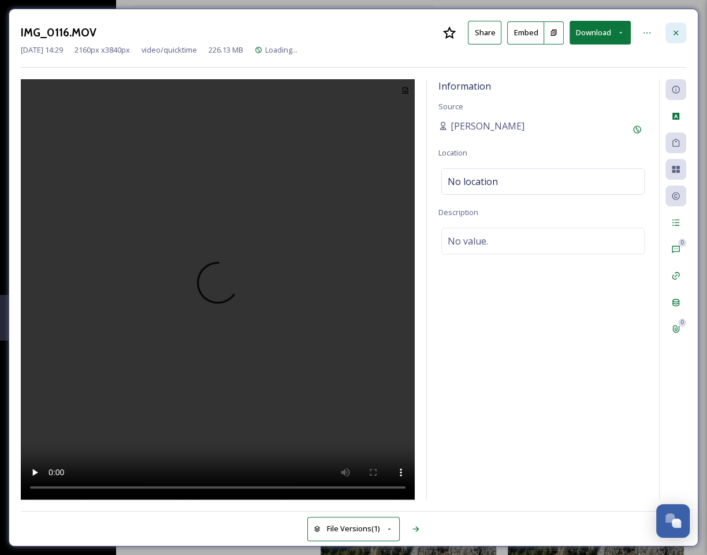 The image size is (707, 555). Describe the element at coordinates (473, 181) in the screenshot. I see `span: No location` at that location.